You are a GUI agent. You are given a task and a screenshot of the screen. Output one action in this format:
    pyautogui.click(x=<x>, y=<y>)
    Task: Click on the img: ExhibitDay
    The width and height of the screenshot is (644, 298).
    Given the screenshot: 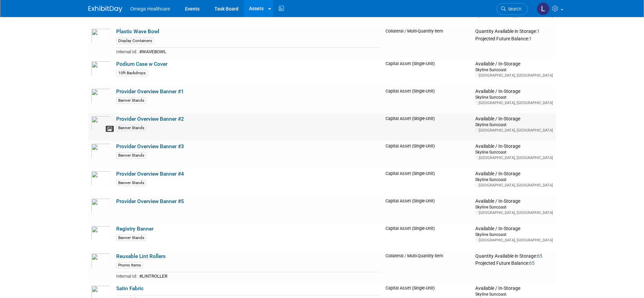 What is the action you would take?
    pyautogui.click(x=105, y=9)
    